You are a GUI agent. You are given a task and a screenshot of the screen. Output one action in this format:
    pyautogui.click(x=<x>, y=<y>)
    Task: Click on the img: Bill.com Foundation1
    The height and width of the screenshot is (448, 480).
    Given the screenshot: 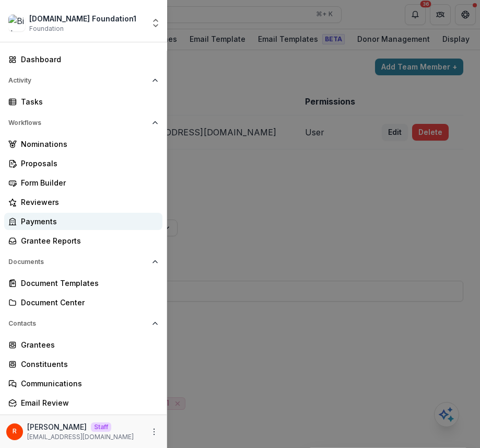 What is the action you would take?
    pyautogui.click(x=16, y=23)
    